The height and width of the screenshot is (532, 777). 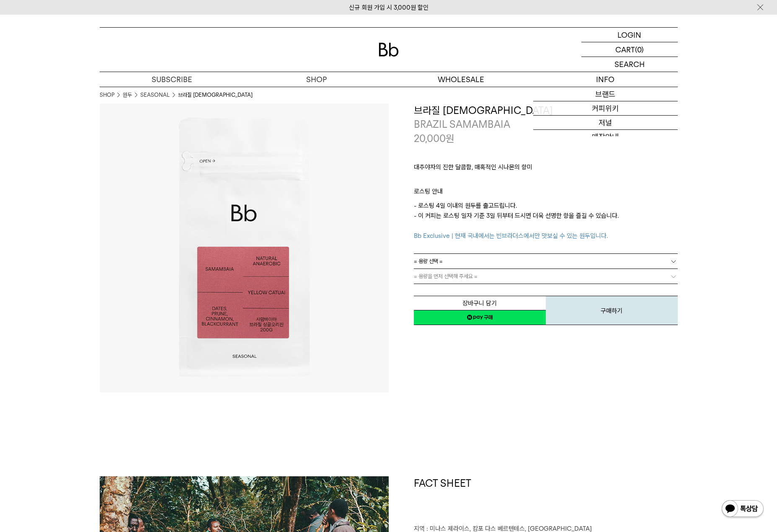 What do you see at coordinates (605, 94) in the screenshot?
I see `a: 브랜드` at bounding box center [605, 94].